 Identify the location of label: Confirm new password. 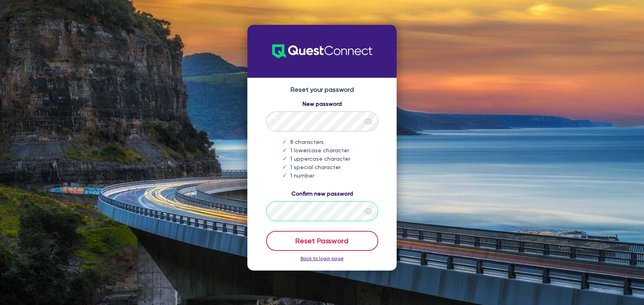
(322, 193).